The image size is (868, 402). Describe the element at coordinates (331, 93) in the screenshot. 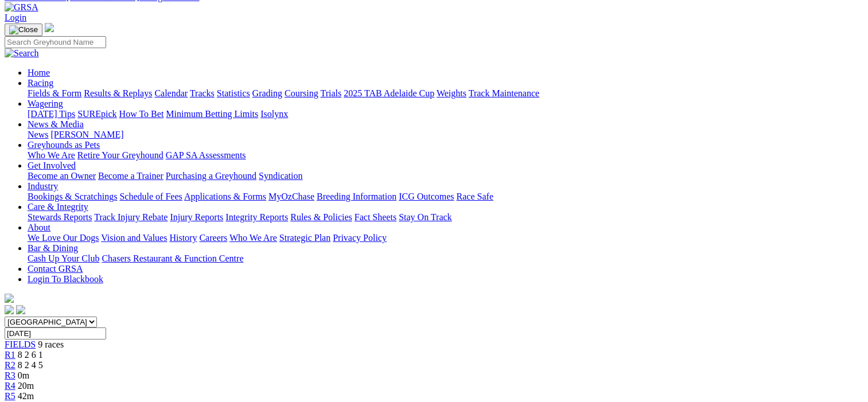

I see `a: Trials` at that location.